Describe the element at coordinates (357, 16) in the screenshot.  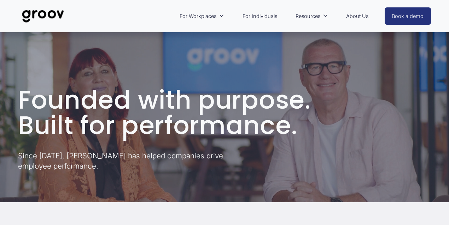
I see `a: About Us` at that location.